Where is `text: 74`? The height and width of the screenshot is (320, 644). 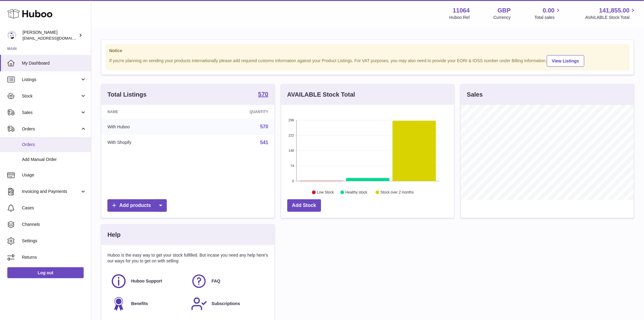
text: 74 is located at coordinates (292, 166).